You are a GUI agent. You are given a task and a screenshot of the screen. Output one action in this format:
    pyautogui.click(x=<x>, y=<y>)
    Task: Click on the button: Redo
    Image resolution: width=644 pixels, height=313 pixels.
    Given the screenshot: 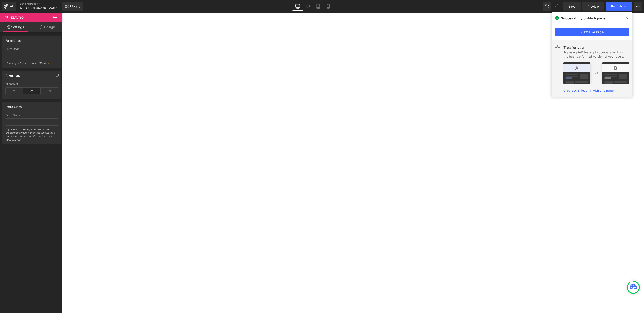 What is the action you would take?
    pyautogui.click(x=557, y=7)
    